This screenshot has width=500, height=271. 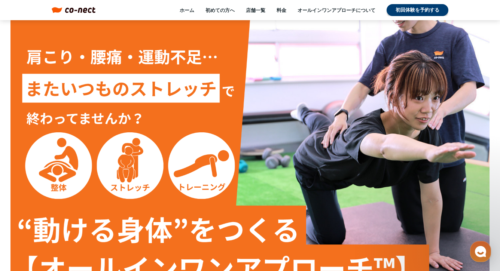 I want to click on a: 店舗一覧, so click(x=256, y=10).